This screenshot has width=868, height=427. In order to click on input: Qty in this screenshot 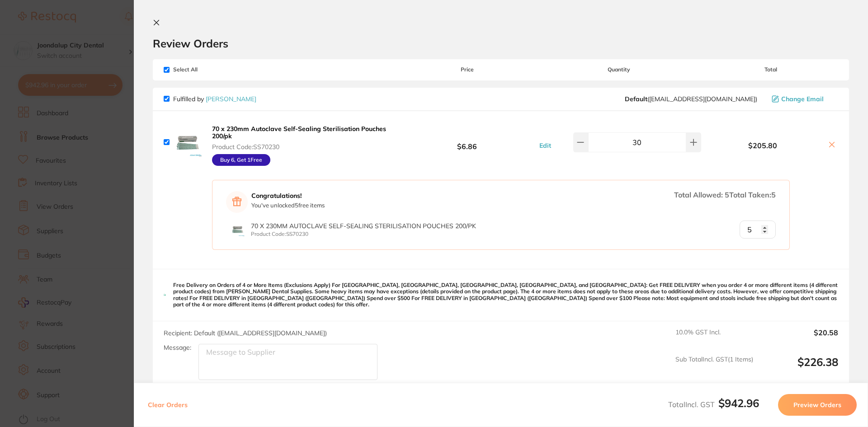, I will do `click(758, 230)`.